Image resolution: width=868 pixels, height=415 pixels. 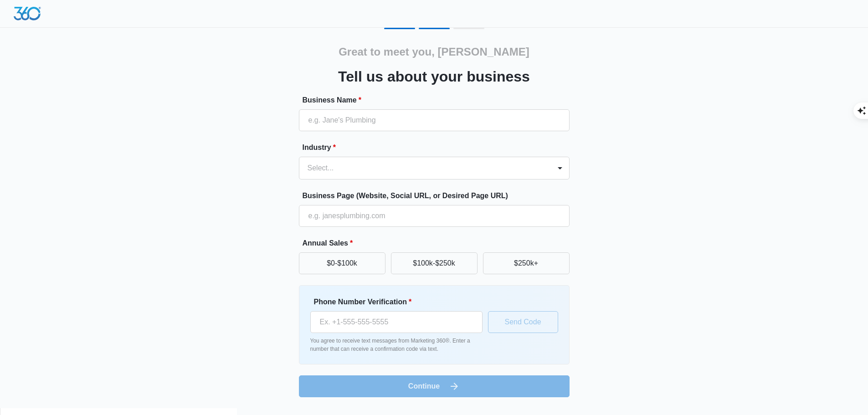 I want to click on input: e.g. Jane's Plumbing, so click(x=434, y=120).